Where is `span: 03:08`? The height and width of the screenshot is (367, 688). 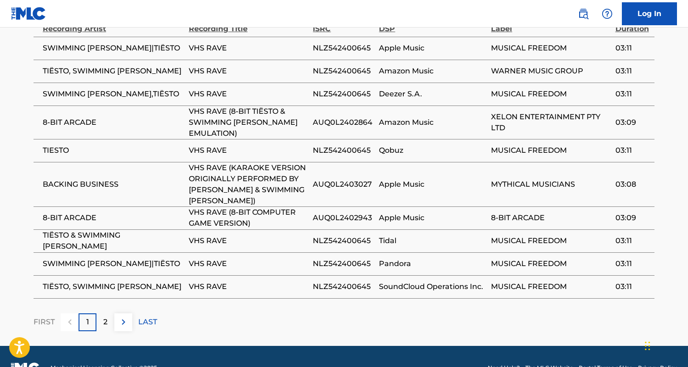 span: 03:08 is located at coordinates (632, 185).